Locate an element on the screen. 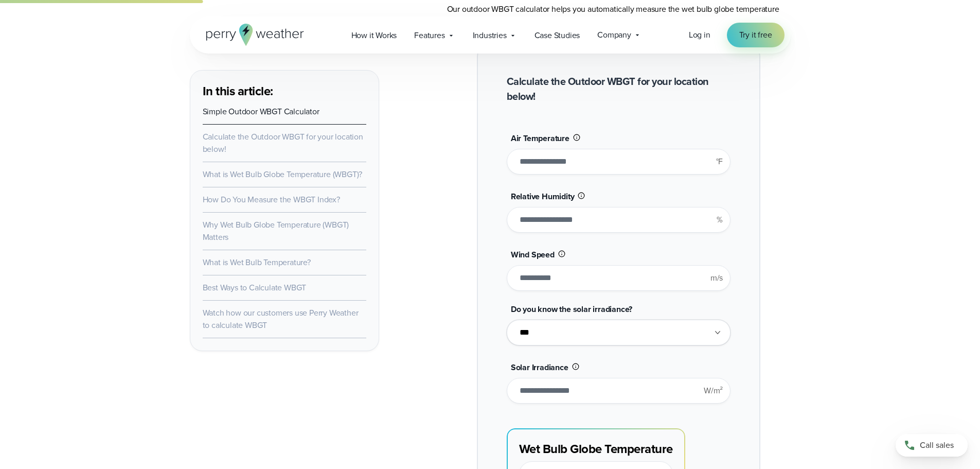 The image size is (980, 469). a: Calculate the Outdoor WBGT for your location below! is located at coordinates (283, 143).